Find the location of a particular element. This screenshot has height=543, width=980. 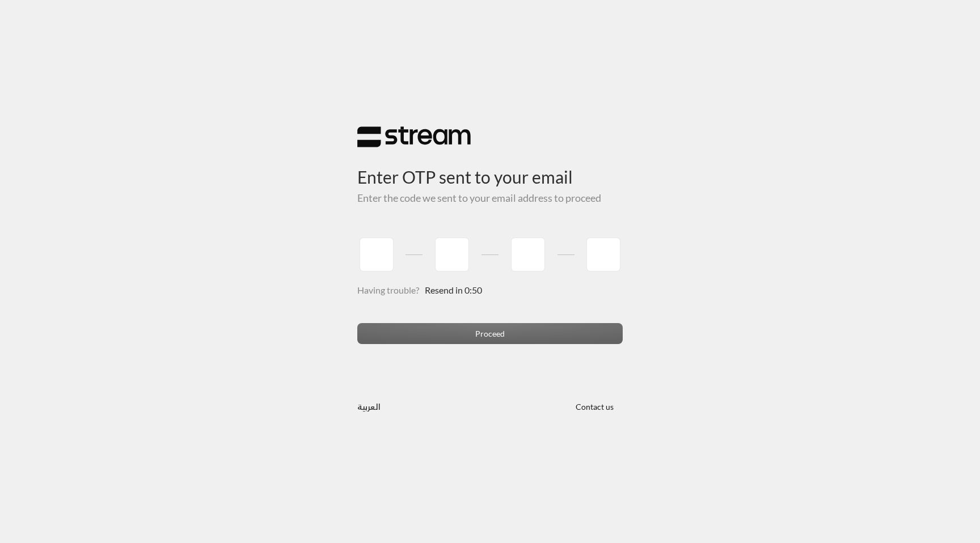

img: Stream Logo is located at coordinates (414, 137).